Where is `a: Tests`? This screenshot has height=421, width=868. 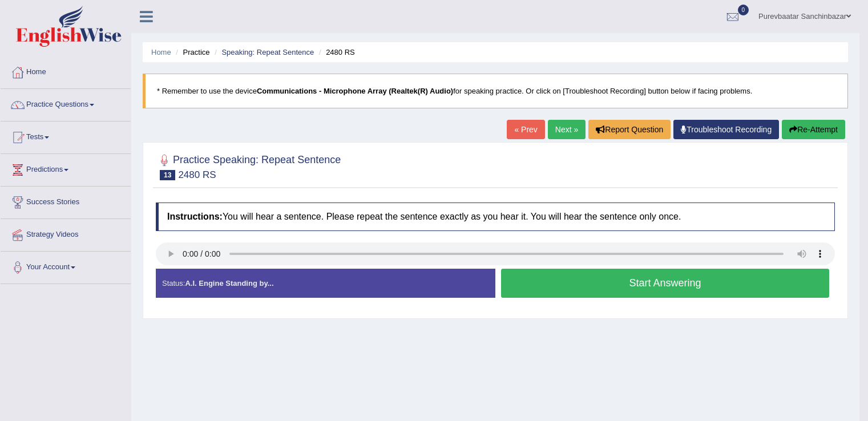
a: Tests is located at coordinates (65, 136).